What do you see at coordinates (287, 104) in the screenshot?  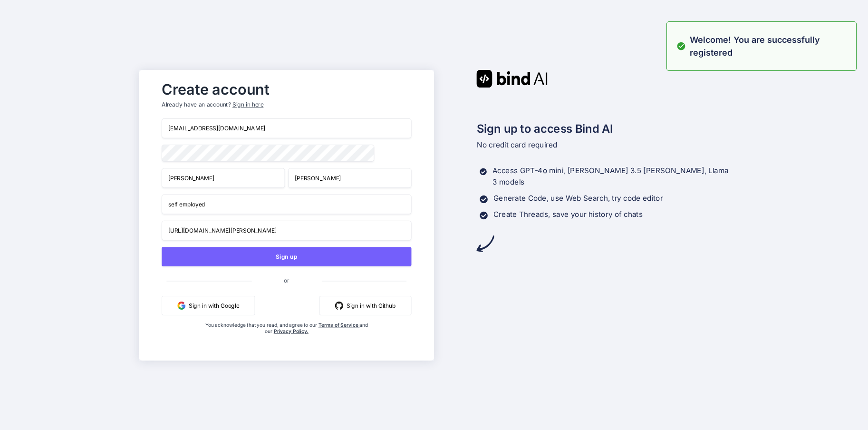 I see `p: Already have an account?` at bounding box center [287, 104].